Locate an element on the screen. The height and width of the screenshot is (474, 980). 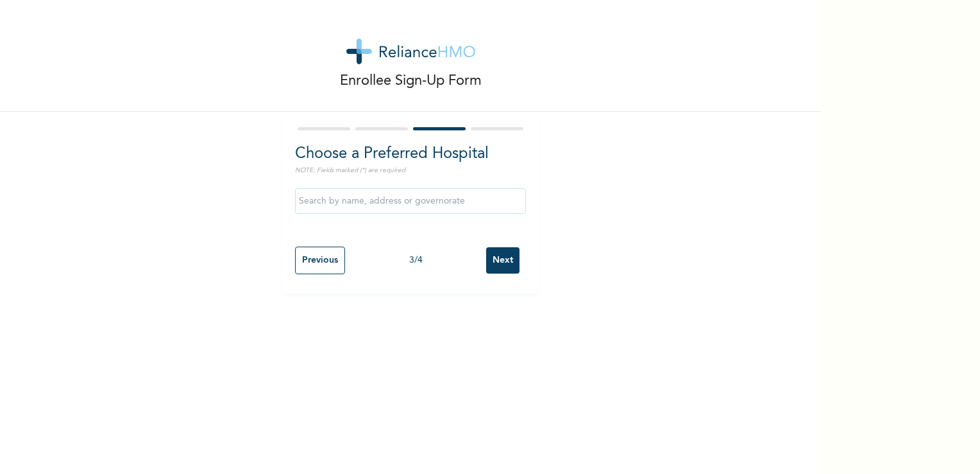
p: NOTE: Fields marked (*) are required is located at coordinates (410, 170).